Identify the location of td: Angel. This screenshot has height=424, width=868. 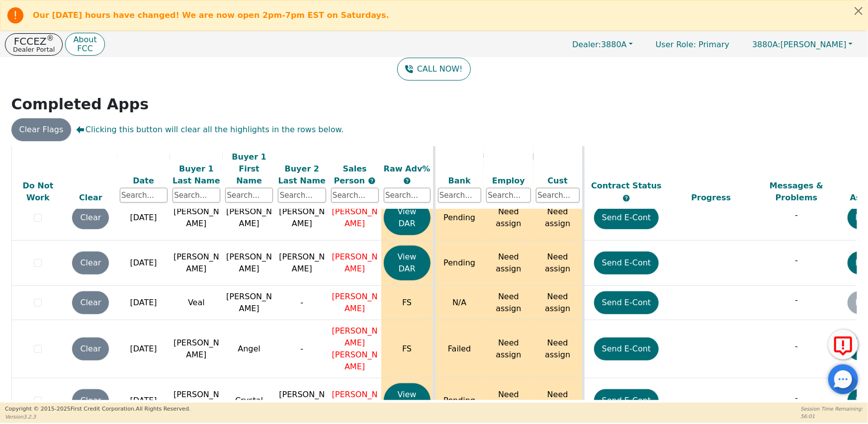
(249, 350).